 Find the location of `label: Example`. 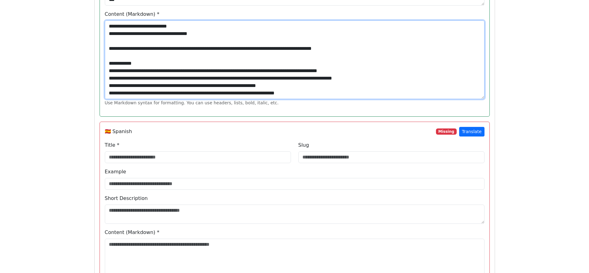

label: Example is located at coordinates (115, 172).